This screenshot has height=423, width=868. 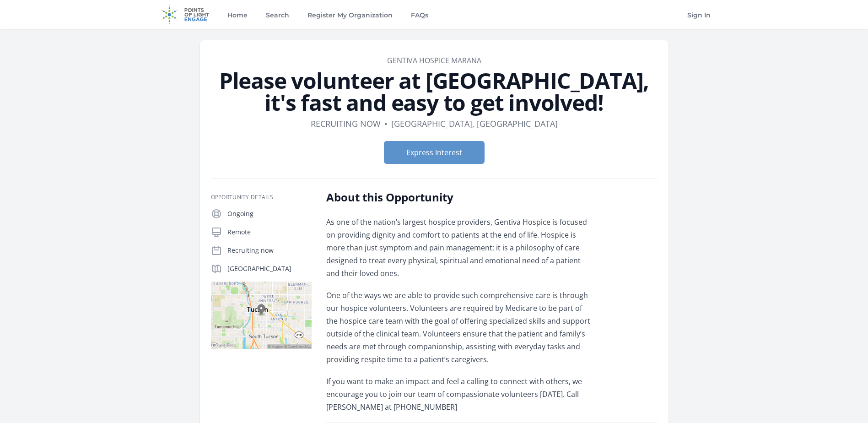 What do you see at coordinates (434, 61) in the screenshot?
I see `a: Gentiva Hospice Marana` at bounding box center [434, 61].